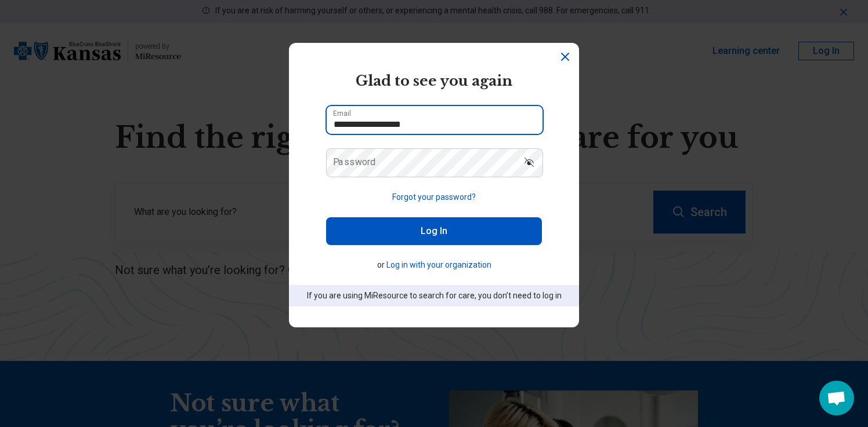  I want to click on p: If you are using MiResource to search for care, you don’t need to log in, so click(434, 295).